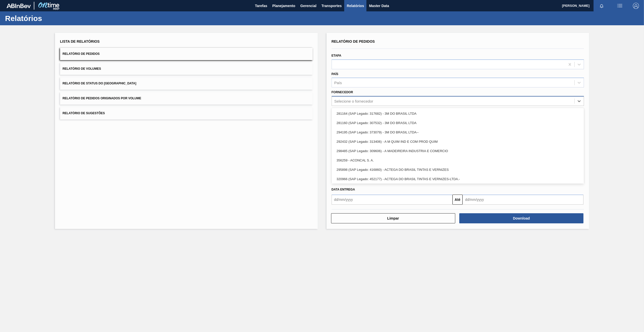 Image resolution: width=644 pixels, height=332 pixels. What do you see at coordinates (379, 6) in the screenshot?
I see `span: Master Data` at bounding box center [379, 6].